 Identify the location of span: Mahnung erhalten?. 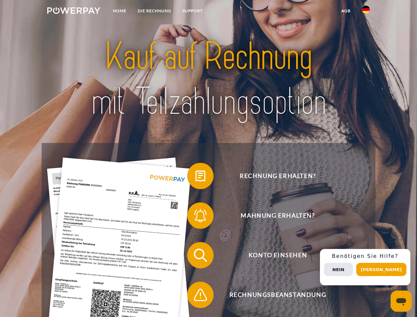
(277, 215).